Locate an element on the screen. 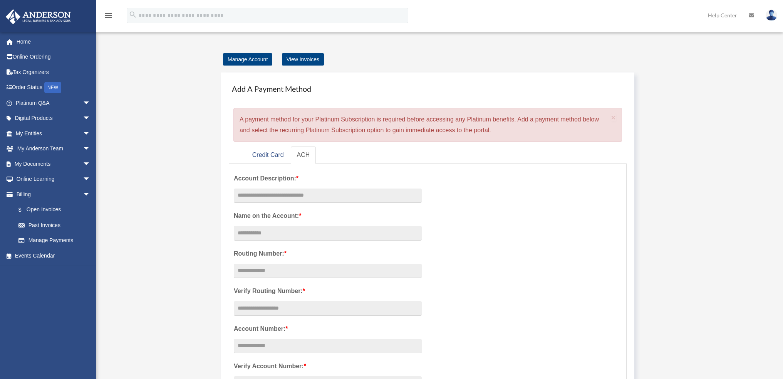 This screenshot has height=379, width=783. a: My Anderson Teamarrow_drop_down is located at coordinates (54, 149).